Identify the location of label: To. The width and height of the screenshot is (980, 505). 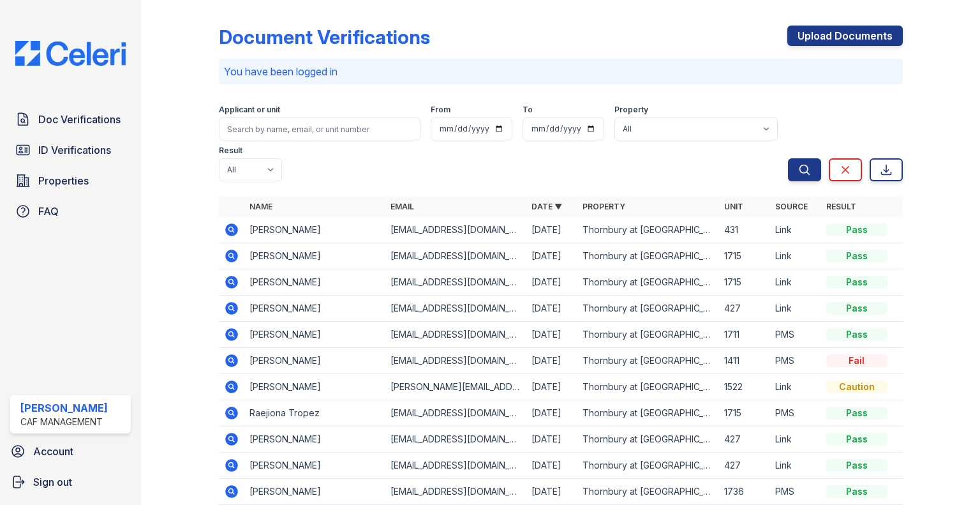
(528, 110).